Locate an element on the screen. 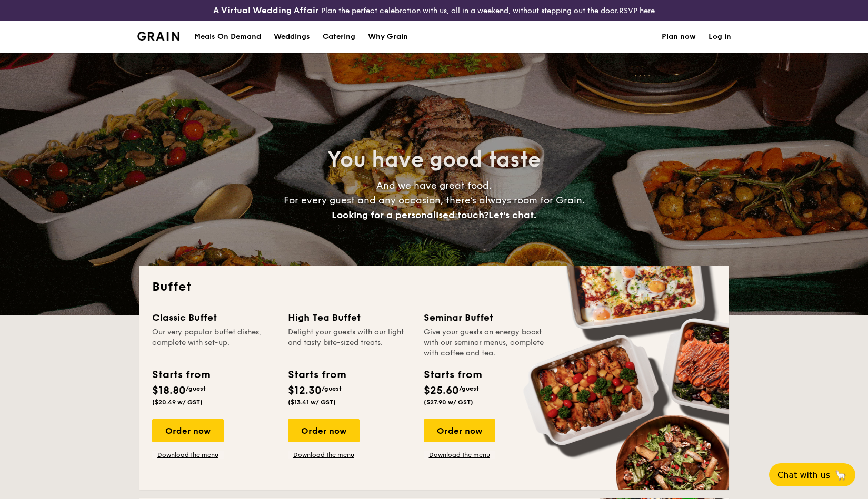 The image size is (868, 499). h2: Buffet is located at coordinates (434, 287).